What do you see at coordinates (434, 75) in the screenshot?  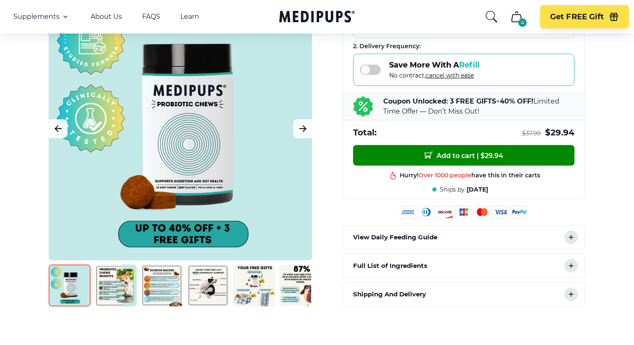 I see `span: No contract,` at bounding box center [434, 75].